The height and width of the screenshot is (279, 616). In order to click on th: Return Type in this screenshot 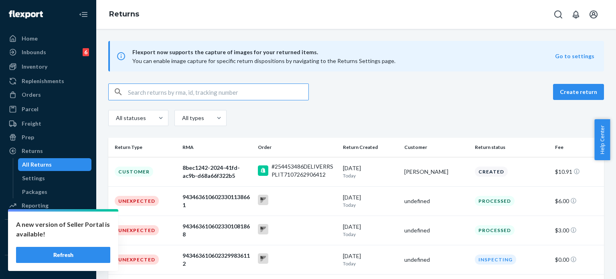, I will do `click(143, 147)`.